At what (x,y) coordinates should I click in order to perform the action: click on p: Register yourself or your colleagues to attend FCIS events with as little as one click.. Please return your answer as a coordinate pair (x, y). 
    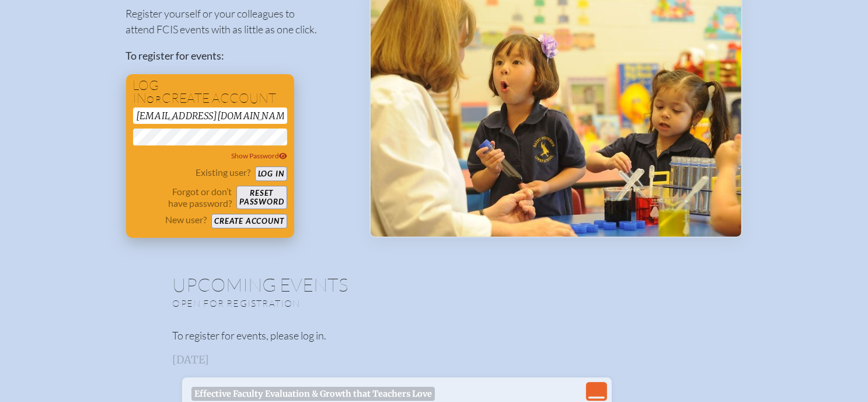
    Looking at the image, I should click on (238, 22).